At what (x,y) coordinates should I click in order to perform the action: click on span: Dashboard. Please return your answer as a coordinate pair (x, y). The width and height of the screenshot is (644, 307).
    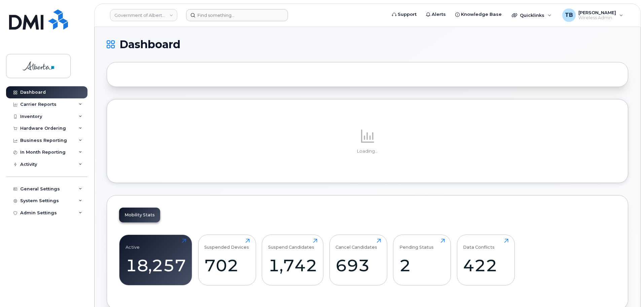
    Looking at the image, I should click on (150, 45).